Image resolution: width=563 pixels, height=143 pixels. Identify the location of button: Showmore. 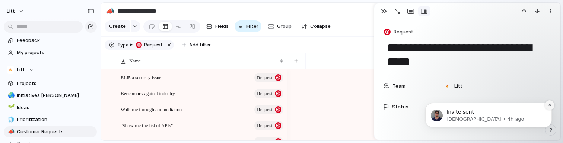
(467, 124).